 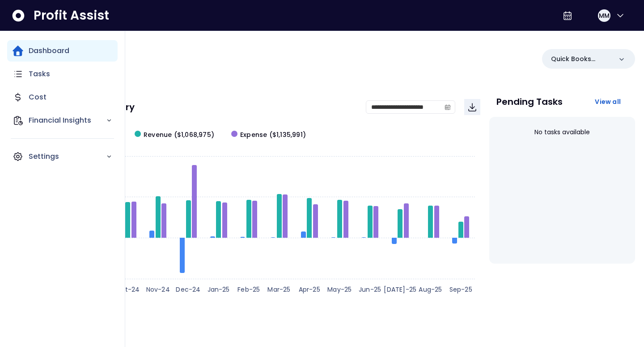 What do you see at coordinates (530, 101) in the screenshot?
I see `p: Pending Tasks` at bounding box center [530, 101].